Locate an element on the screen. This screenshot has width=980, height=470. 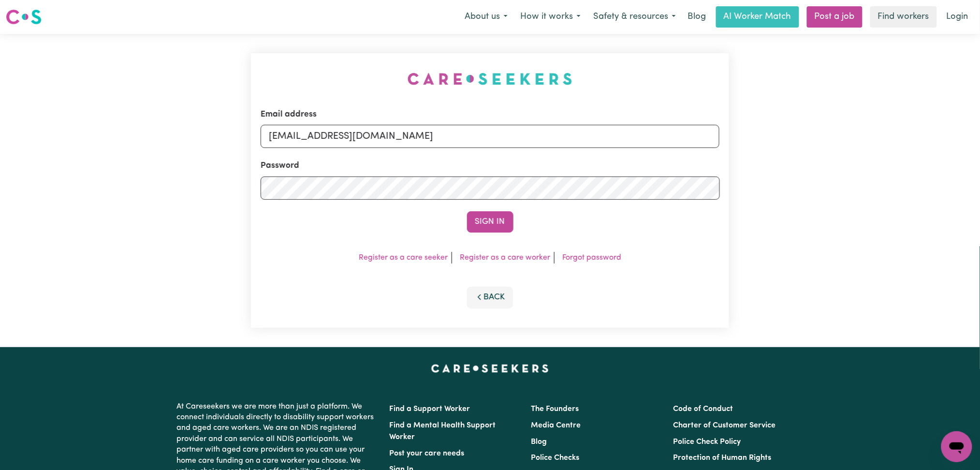
a: Police Checks is located at coordinates (556, 458).